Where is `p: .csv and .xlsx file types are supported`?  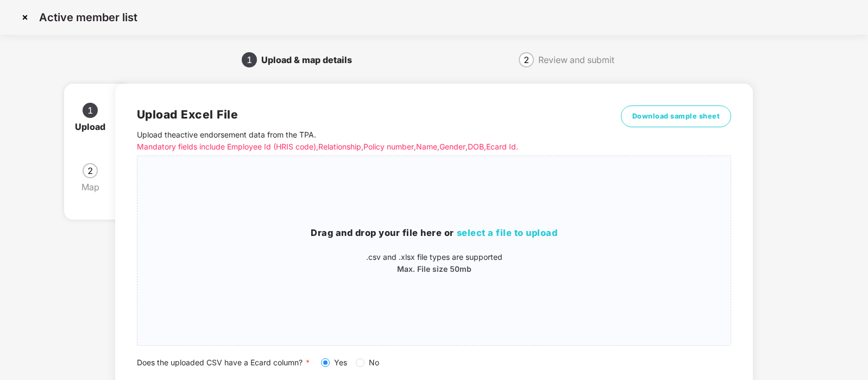
p: .csv and .xlsx file types are supported is located at coordinates (434, 257).